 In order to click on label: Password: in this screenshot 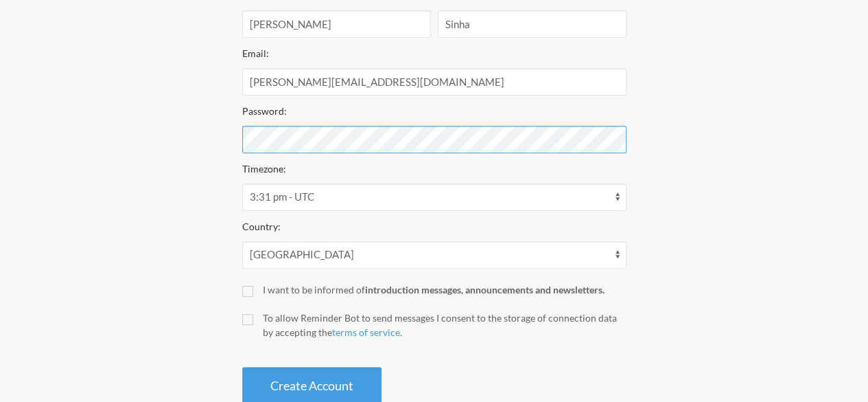, I will do `click(264, 110)`.